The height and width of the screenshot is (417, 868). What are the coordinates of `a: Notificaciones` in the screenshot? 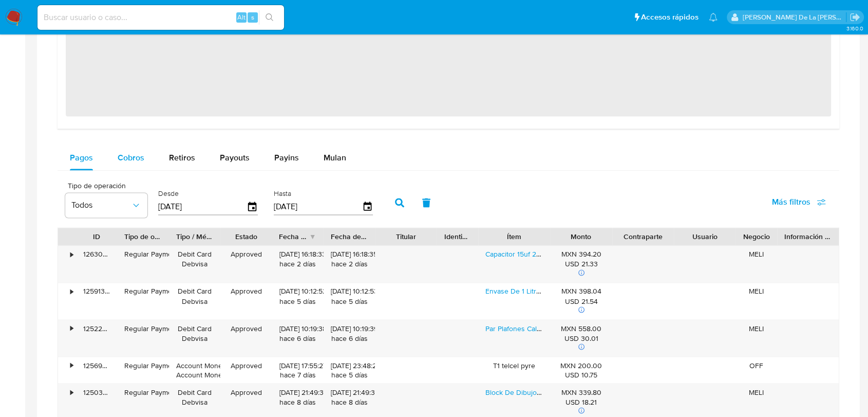 It's located at (713, 17).